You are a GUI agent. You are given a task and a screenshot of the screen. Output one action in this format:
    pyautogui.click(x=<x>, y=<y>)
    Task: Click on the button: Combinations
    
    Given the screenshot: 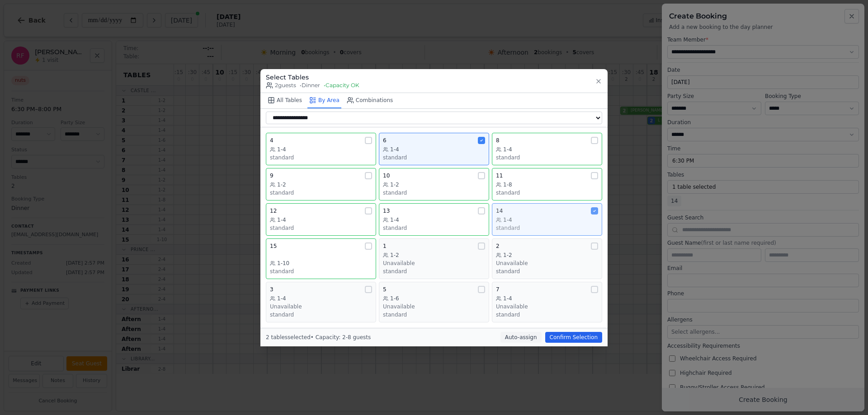 What is the action you would take?
    pyautogui.click(x=370, y=101)
    